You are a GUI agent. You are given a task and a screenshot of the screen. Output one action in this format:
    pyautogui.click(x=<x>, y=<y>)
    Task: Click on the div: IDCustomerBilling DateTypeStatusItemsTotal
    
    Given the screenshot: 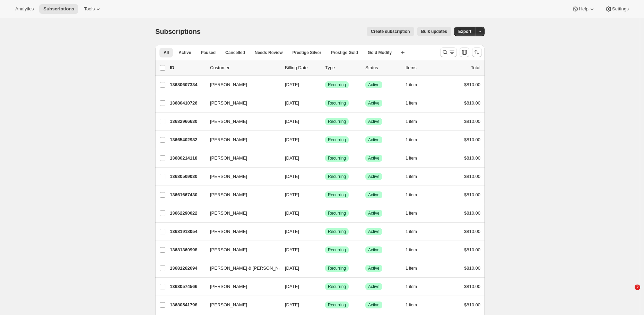 What is the action you would take?
    pyautogui.click(x=325, y=68)
    